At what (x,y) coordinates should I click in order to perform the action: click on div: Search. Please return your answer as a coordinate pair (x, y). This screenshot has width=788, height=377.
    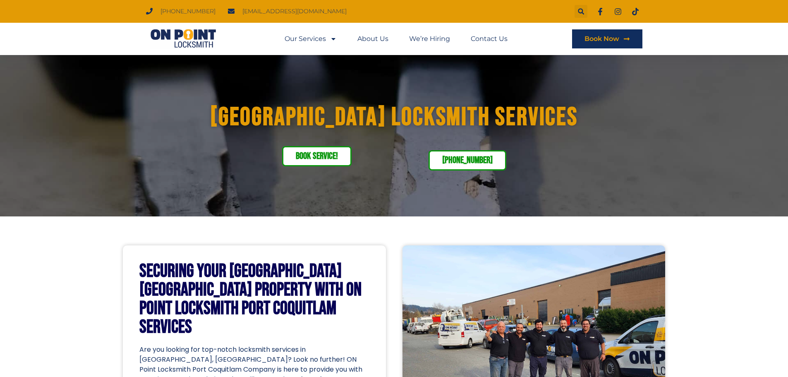
    Looking at the image, I should click on (581, 11).